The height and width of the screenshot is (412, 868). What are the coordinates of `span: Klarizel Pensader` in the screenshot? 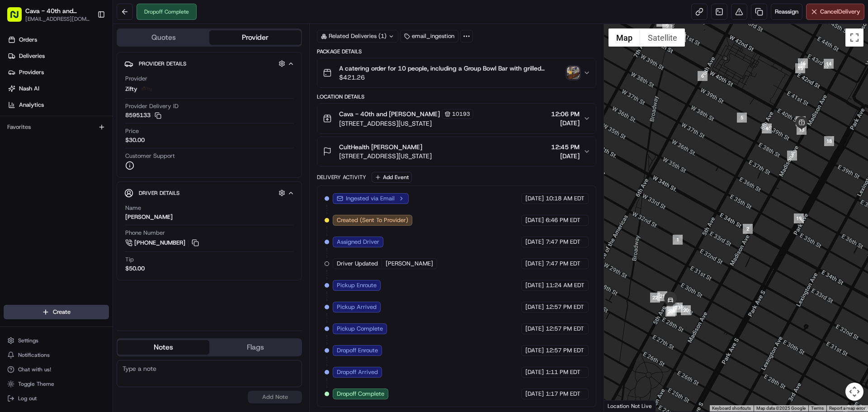 It's located at (51, 144).